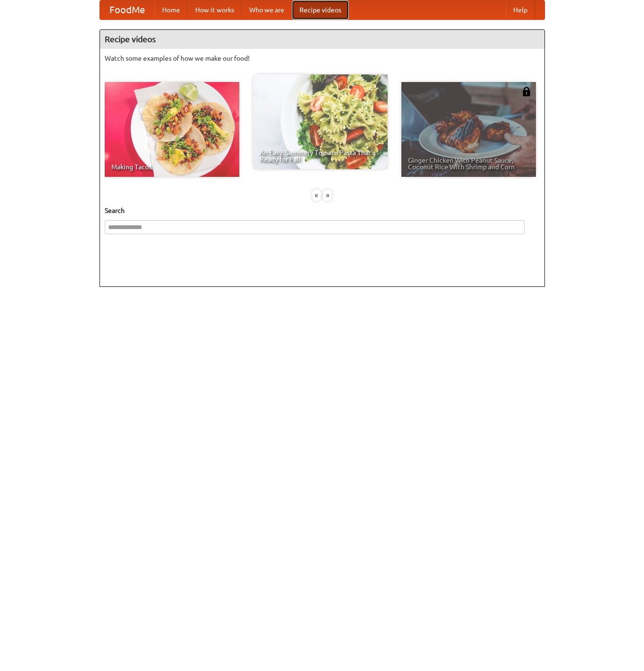 The height and width of the screenshot is (671, 644). Describe the element at coordinates (267, 10) in the screenshot. I see `a: Who we are` at that location.